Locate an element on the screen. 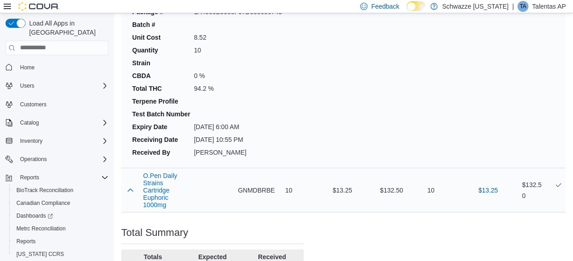 This screenshot has height=261, width=573. img: Cova is located at coordinates (39, 6).